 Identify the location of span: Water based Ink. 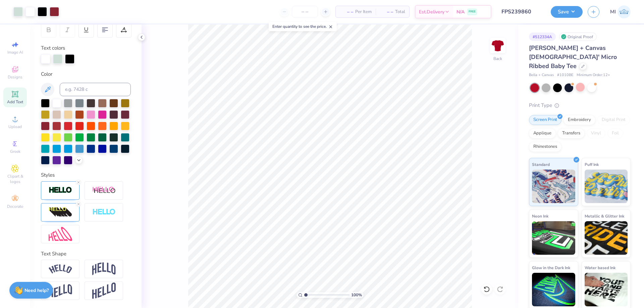
(600, 268).